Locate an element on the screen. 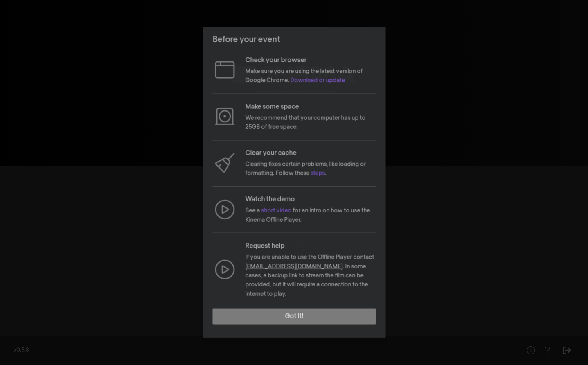 The width and height of the screenshot is (588, 365). p: Watch the demo is located at coordinates (310, 200).